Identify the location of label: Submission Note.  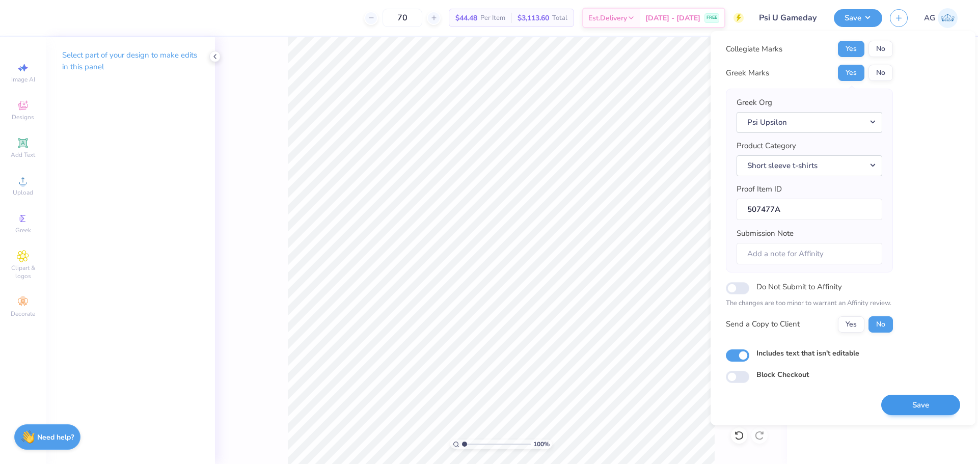
(765, 233).